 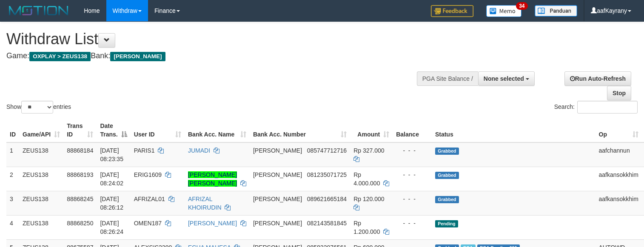 I want to click on select: Showentries, so click(x=37, y=107).